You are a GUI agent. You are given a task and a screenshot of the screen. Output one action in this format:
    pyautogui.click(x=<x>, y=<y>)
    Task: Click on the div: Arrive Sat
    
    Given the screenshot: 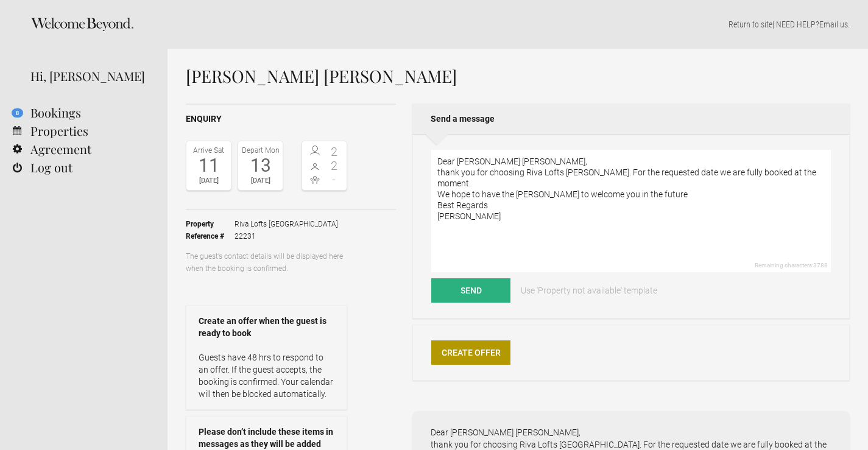 What is the action you would take?
    pyautogui.click(x=208, y=151)
    